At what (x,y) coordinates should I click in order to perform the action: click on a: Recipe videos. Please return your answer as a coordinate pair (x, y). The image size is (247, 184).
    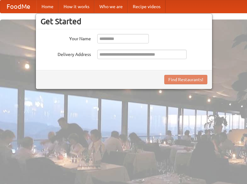
    Looking at the image, I should click on (147, 7).